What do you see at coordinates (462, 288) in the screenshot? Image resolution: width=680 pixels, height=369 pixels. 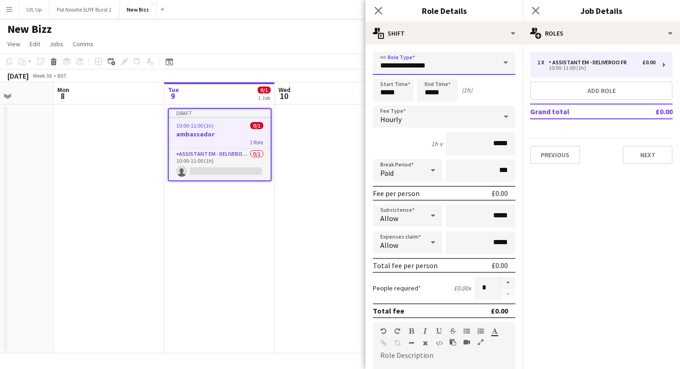 I see `div: £0.00 x` at bounding box center [462, 288].